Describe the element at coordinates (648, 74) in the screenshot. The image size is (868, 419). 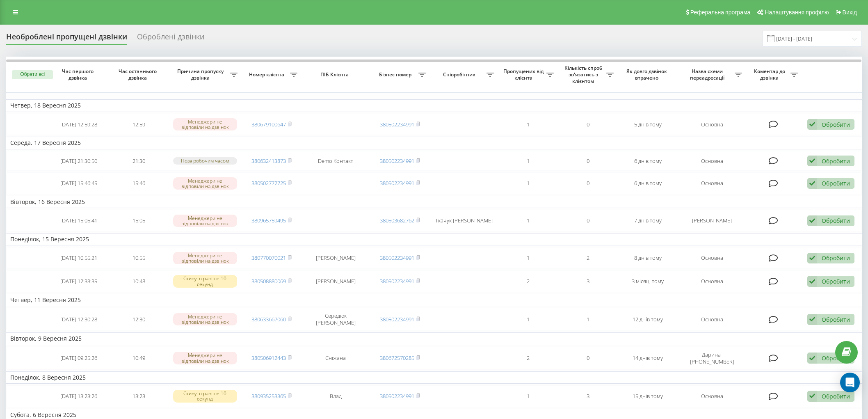
I see `span: Як довго дзвінок втрачено` at that location.